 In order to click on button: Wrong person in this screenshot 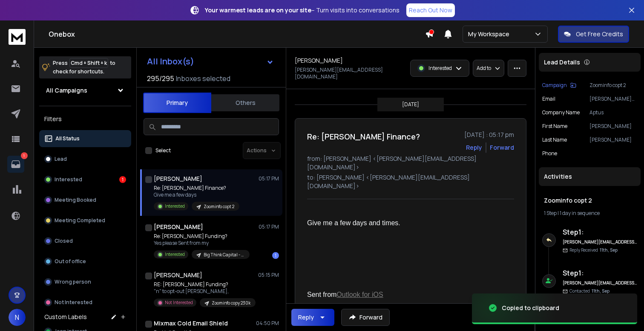, I will do `click(85, 281)`.